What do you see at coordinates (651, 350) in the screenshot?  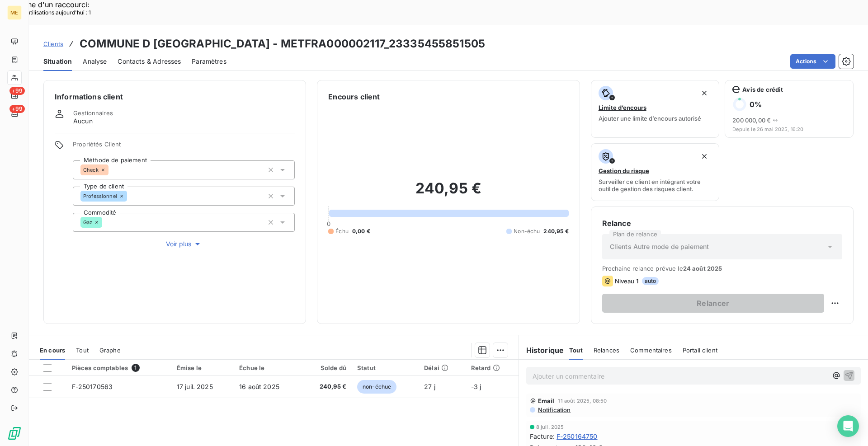 I see `span: Commentaires` at bounding box center [651, 350].